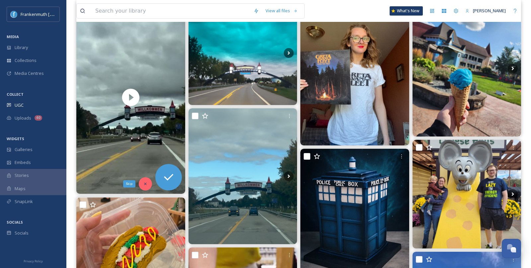  Describe the element at coordinates (19, 105) in the screenshot. I see `span: UGC` at that location.